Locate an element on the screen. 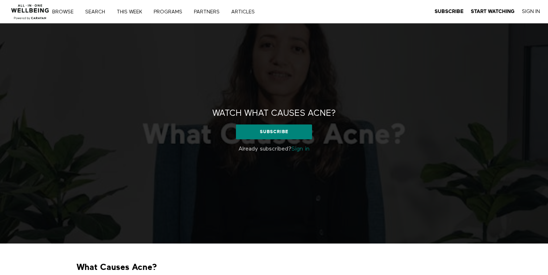  a: Start Watching is located at coordinates (492, 12).